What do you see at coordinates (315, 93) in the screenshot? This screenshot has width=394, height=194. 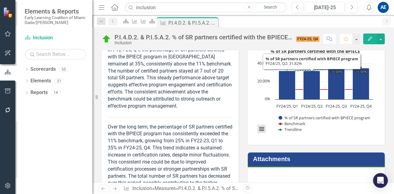 I see `svg: Interactive chart` at bounding box center [315, 93].